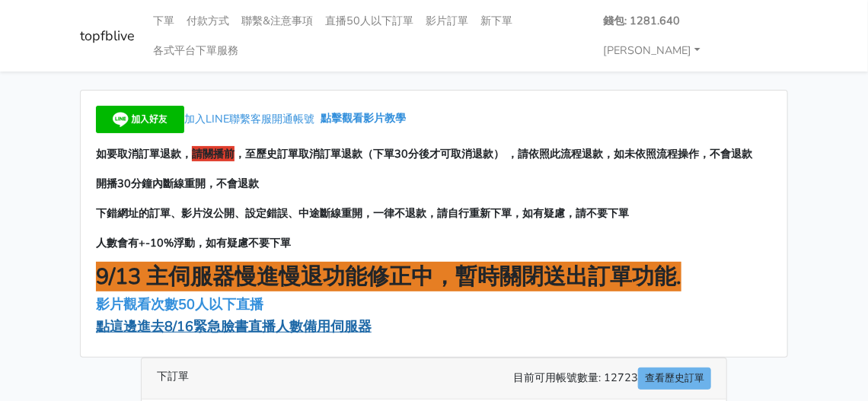  I want to click on span: 點這邊進去8/16緊急臉書直播人數備用伺服器, so click(234, 327).